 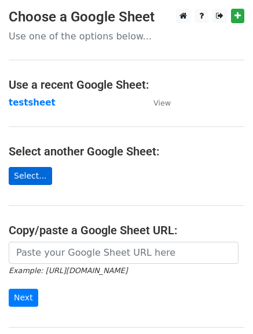 What do you see at coordinates (124, 253) in the screenshot?
I see `input: Paste your Google Sheet URL here` at bounding box center [124, 253].